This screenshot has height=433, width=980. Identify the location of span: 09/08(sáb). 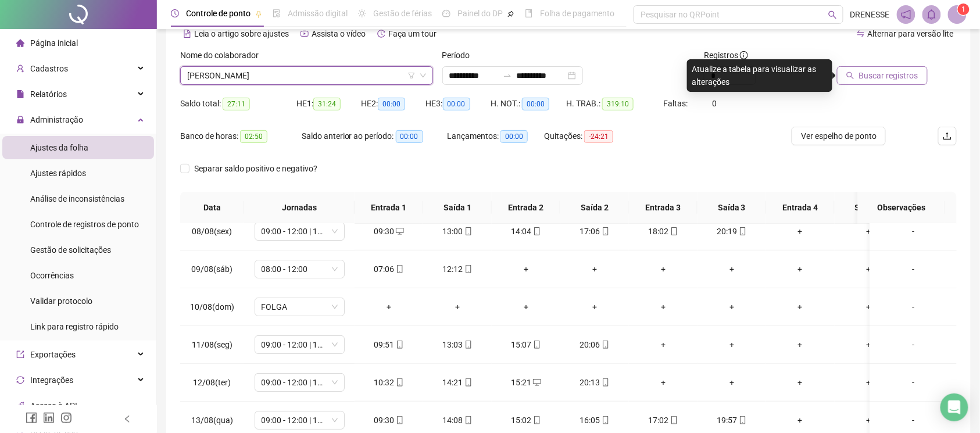
(212, 269).